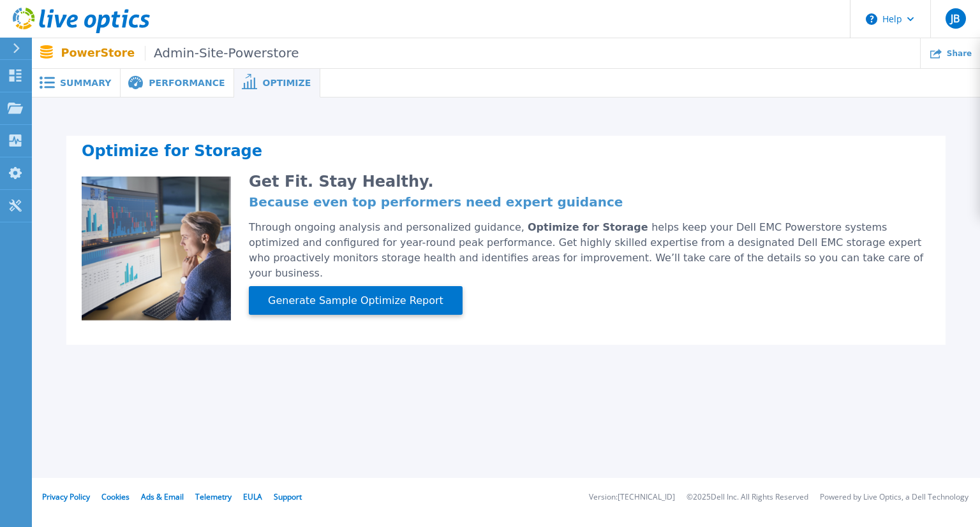 The height and width of the screenshot is (527, 980). Describe the element at coordinates (213, 497) in the screenshot. I see `a: Telemetry` at that location.